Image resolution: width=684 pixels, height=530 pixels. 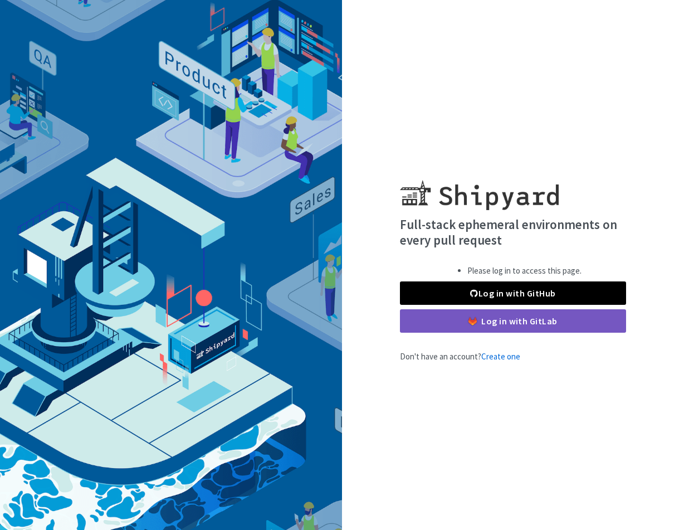 What do you see at coordinates (513, 293) in the screenshot?
I see `a: Log in with GitHub` at bounding box center [513, 293].